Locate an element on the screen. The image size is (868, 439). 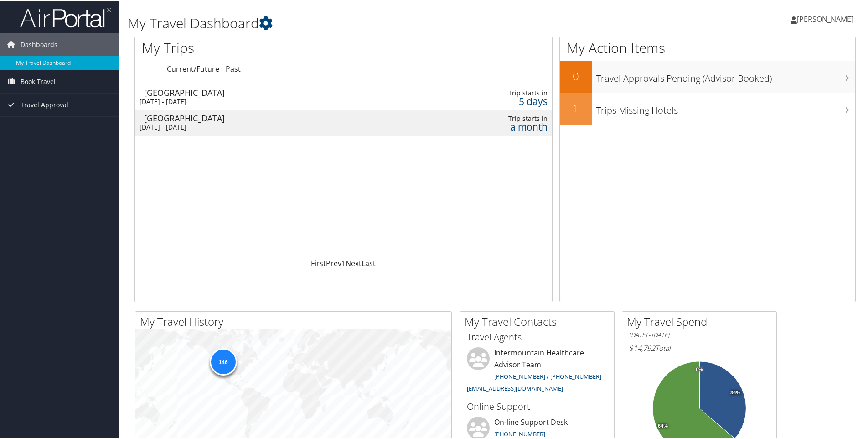
a: 1 is located at coordinates (343, 263).